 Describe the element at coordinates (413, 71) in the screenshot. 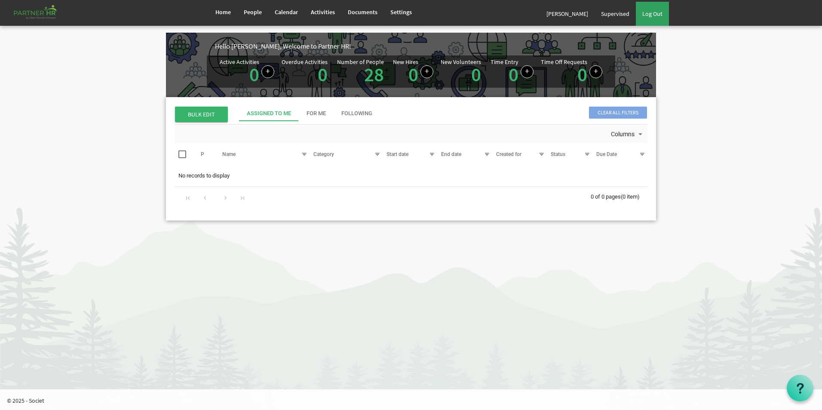

I see `div: People hired in the last 7 days` at that location.